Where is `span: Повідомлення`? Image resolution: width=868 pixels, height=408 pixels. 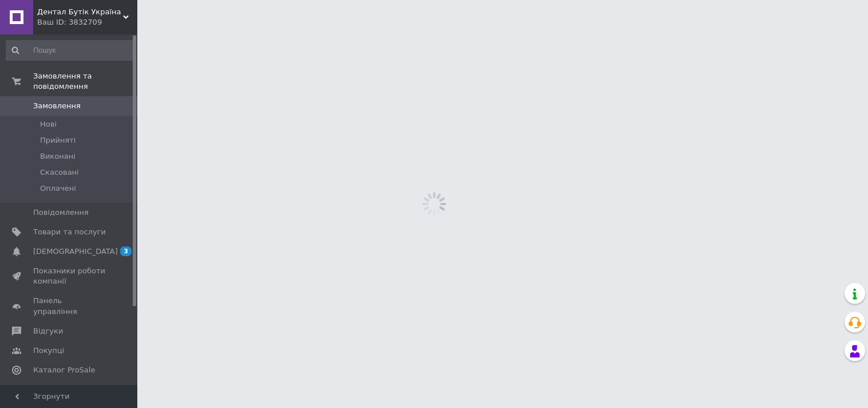
span: Повідомлення is located at coordinates (61, 212).